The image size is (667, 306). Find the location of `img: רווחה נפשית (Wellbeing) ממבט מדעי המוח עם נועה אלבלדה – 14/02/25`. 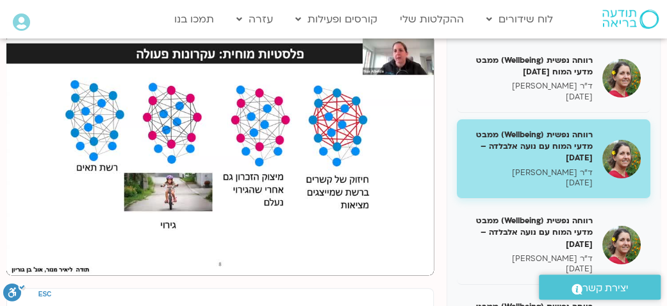

img: רווחה נפשית (Wellbeing) ממבט מדעי המוח עם נועה אלבלדה – 14/02/25 is located at coordinates (622, 245).